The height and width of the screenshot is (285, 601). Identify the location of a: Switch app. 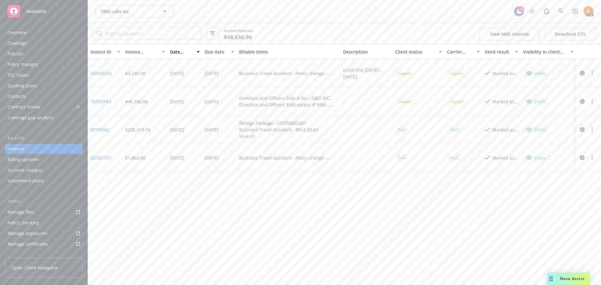
(575, 11).